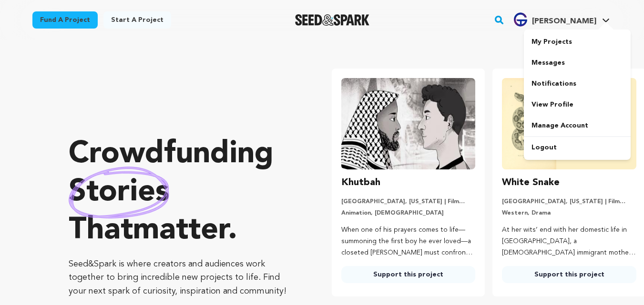  I want to click on a: Start a project, so click(138, 20).